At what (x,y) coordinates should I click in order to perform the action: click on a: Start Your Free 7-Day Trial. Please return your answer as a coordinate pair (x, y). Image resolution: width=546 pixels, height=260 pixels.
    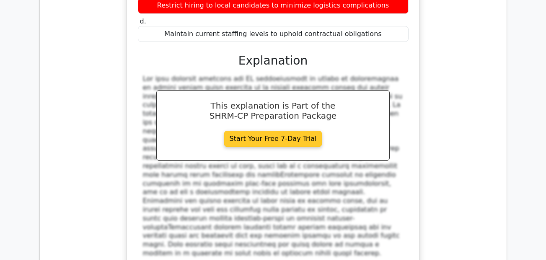
    Looking at the image, I should click on (273, 139).